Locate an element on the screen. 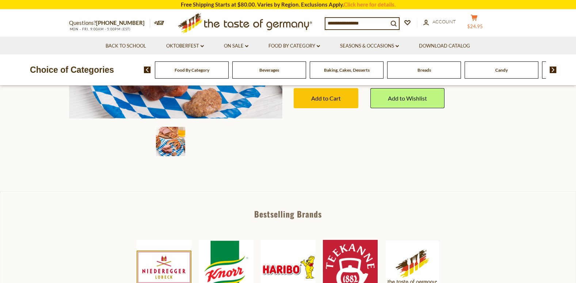 This screenshot has width=576, height=283. span: Baking, Cakes, Desserts is located at coordinates (347, 70).